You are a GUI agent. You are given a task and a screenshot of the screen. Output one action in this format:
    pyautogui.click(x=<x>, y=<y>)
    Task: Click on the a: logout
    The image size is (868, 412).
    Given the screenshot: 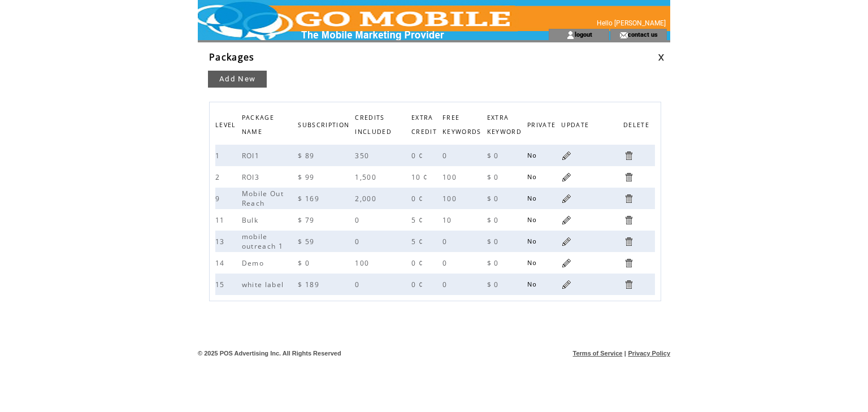 What is the action you would take?
    pyautogui.click(x=583, y=34)
    